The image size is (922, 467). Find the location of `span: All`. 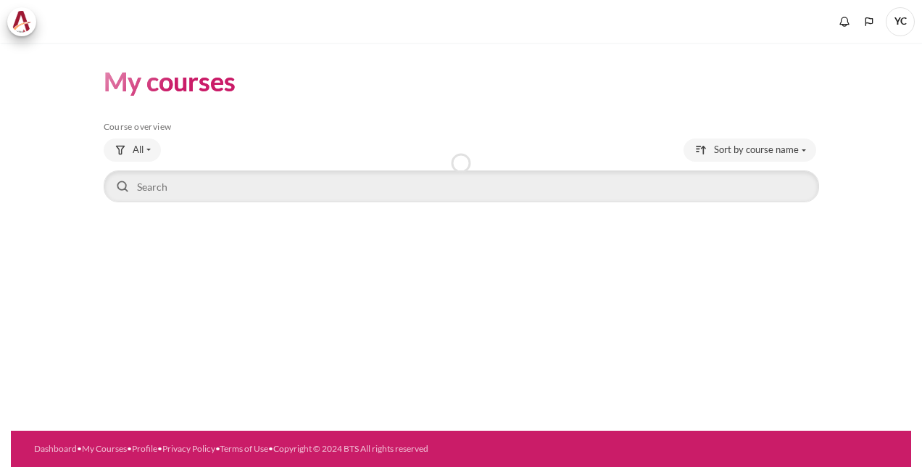

span: All is located at coordinates (138, 150).